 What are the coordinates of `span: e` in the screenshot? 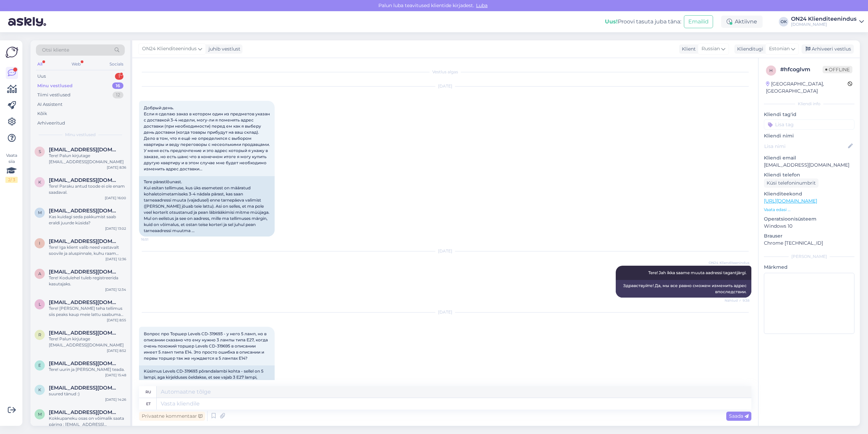 It's located at (40, 365).